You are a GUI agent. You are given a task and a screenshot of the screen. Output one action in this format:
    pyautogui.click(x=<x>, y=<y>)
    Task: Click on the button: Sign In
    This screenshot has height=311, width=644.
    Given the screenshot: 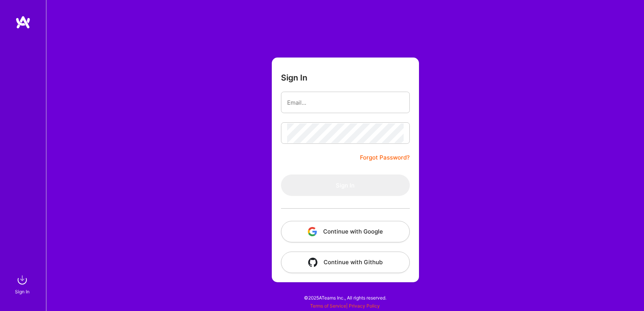 What is the action you would take?
    pyautogui.click(x=345, y=185)
    